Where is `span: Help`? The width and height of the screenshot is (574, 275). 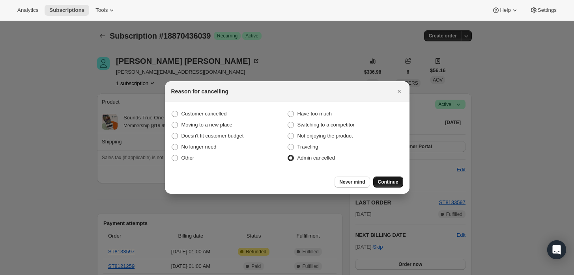
span: Help is located at coordinates (505, 10).